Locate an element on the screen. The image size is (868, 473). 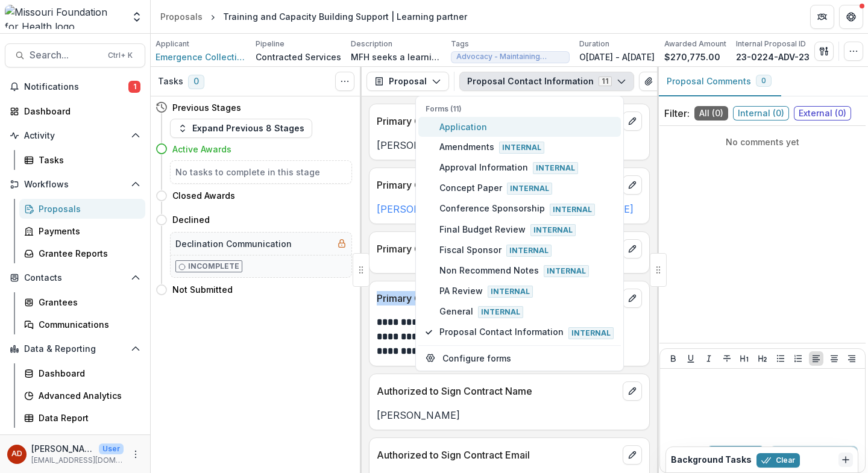
div: Training and Capacity Building Support | Learning partner is located at coordinates (345, 16).